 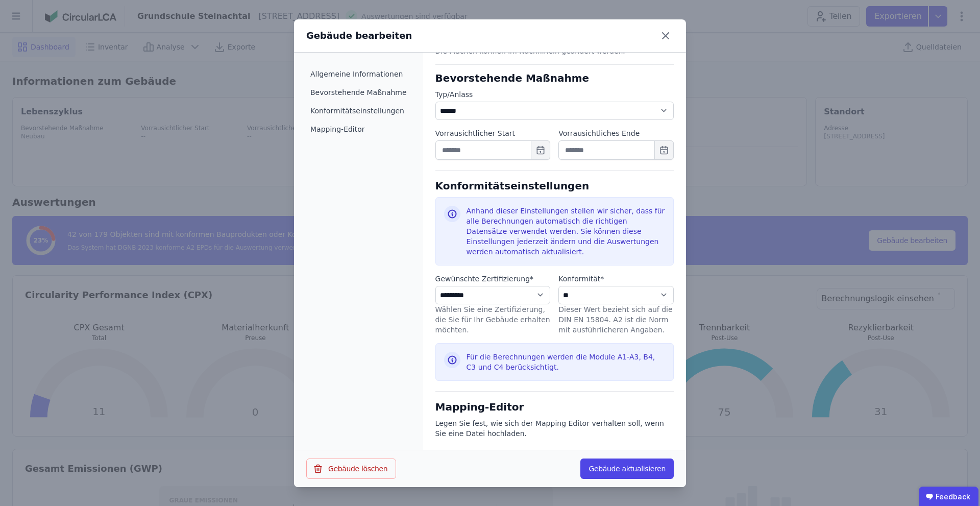 What do you see at coordinates (554, 78) in the screenshot?
I see `div: Bevorstehende Maßnahme` at bounding box center [554, 78].